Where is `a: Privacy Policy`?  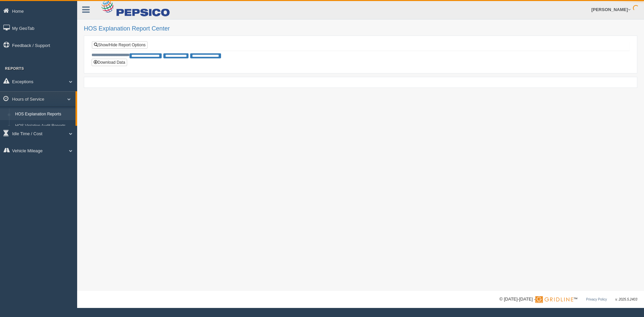
a: Privacy Policy is located at coordinates (596, 299).